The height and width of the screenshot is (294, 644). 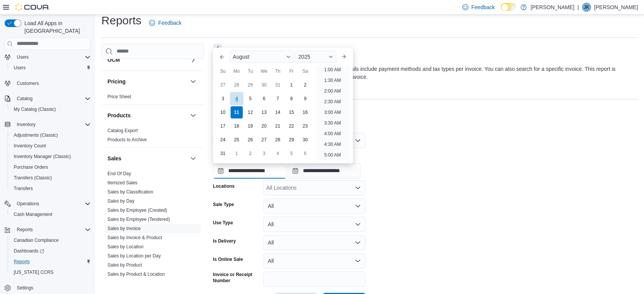 What do you see at coordinates (278, 126) in the screenshot?
I see `div: day-21` at bounding box center [278, 126].